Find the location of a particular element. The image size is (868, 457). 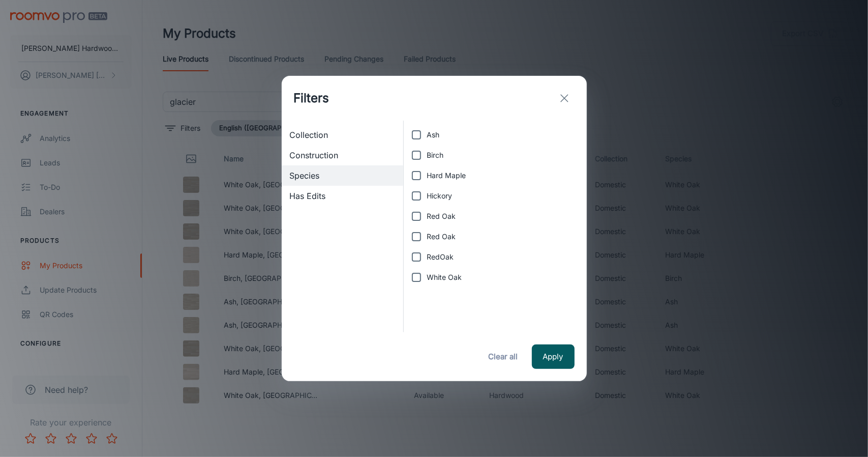

span: Hard Maple is located at coordinates (446, 175).